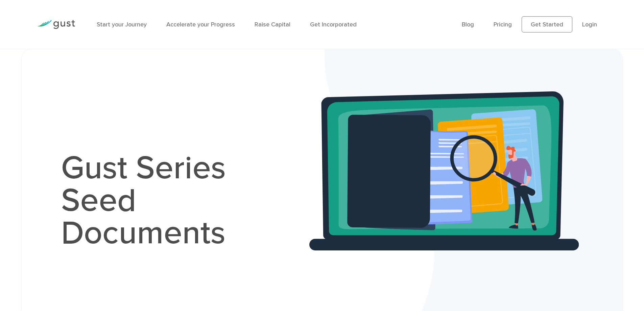 This screenshot has width=644, height=311. Describe the element at coordinates (468, 24) in the screenshot. I see `a: Blog` at that location.